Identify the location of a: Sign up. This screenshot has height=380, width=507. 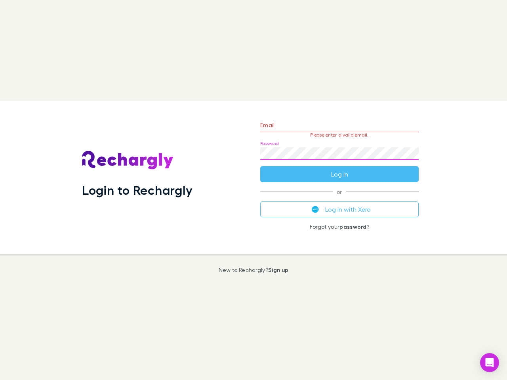
(278, 270).